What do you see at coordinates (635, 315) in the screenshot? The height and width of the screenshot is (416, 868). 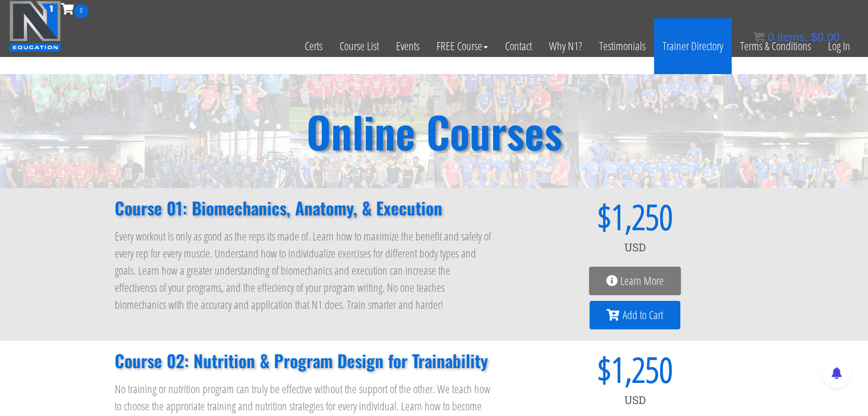 I see `a: Add to Cart` at bounding box center [635, 315].